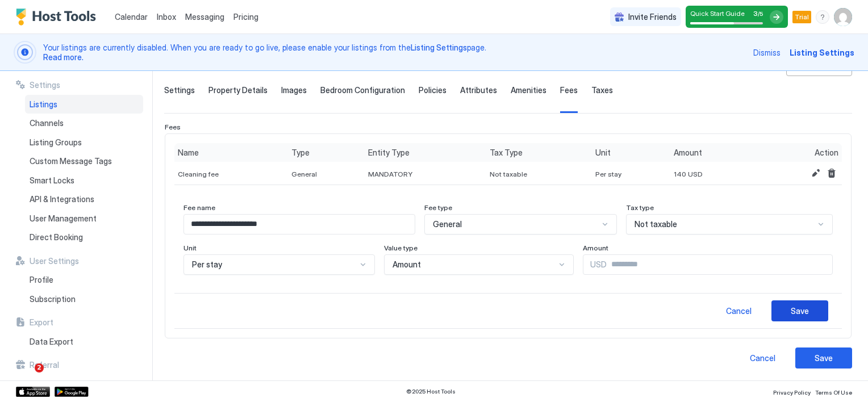  I want to click on a: Read more., so click(63, 57).